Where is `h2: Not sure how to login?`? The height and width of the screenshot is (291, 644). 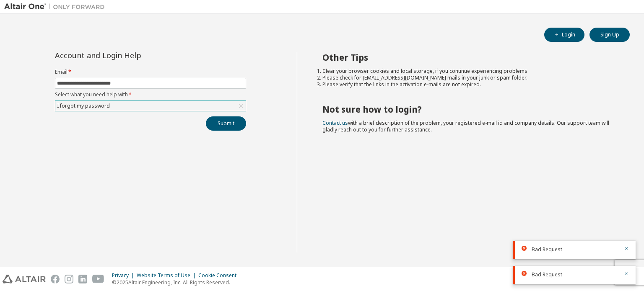 h2: Not sure how to login? is located at coordinates (469, 109).